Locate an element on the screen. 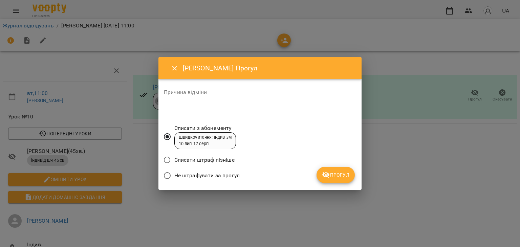 This screenshot has height=247, width=520. span: Не штрафувати за прогул is located at coordinates (207, 176).